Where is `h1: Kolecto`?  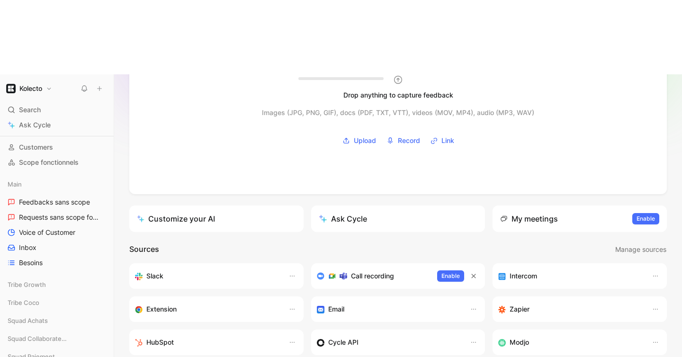
h1: Kolecto is located at coordinates (31, 89).